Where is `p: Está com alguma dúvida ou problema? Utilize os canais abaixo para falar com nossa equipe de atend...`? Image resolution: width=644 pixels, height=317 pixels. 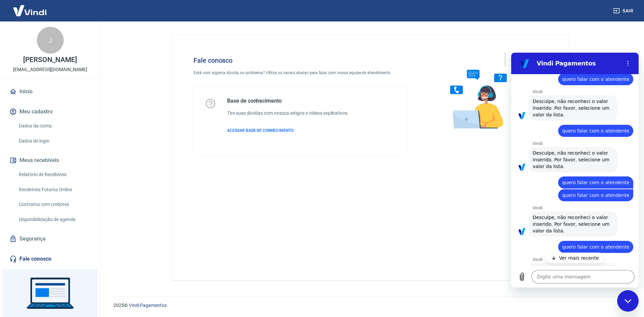
p: Está com alguma dúvida ou problema? Utilize os canais abaixo para falar com nossa equipe de atend... is located at coordinates (299, 73).